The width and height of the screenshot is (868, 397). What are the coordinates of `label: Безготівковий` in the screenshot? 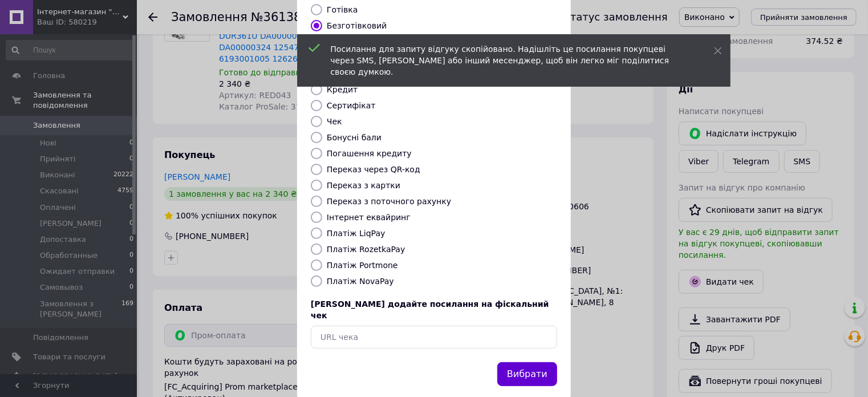 It's located at (356, 26).